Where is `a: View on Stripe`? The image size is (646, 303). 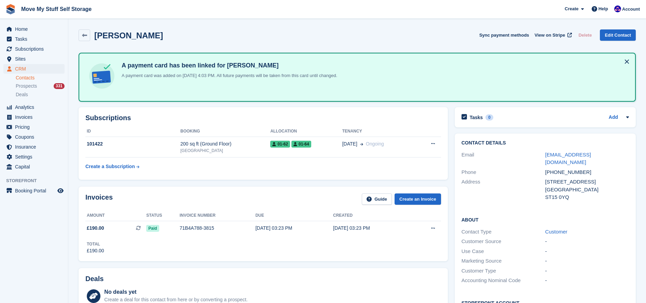
a: View on Stripe is located at coordinates (553, 35).